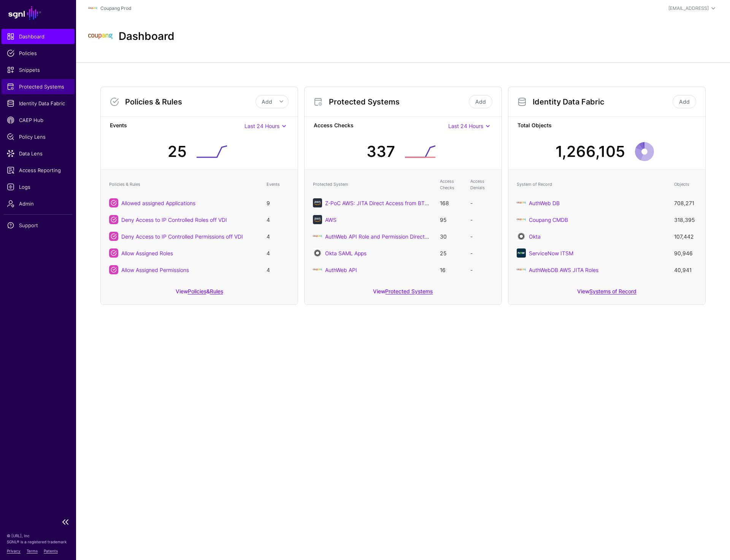 This screenshot has height=560, width=730. What do you see at coordinates (38, 170) in the screenshot?
I see `a: Access Reporting` at bounding box center [38, 170].